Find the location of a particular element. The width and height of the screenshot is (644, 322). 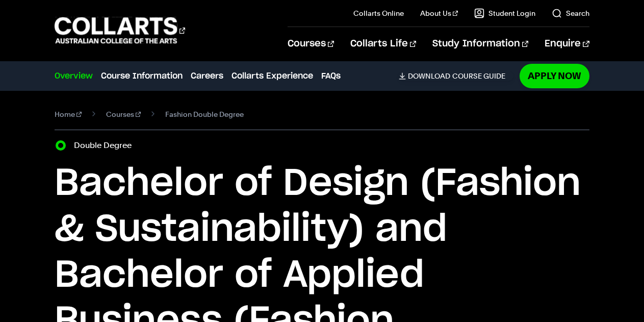

a: Careers is located at coordinates (207, 76).